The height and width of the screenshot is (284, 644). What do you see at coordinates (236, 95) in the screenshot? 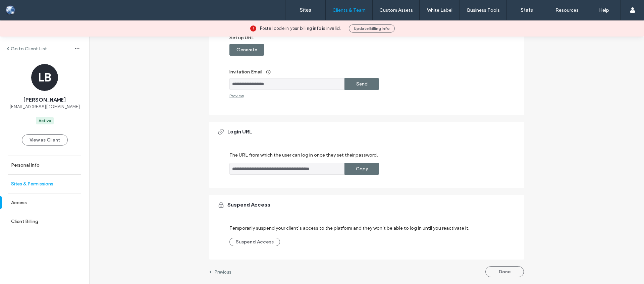
I see `div: Preview` at bounding box center [236, 95].